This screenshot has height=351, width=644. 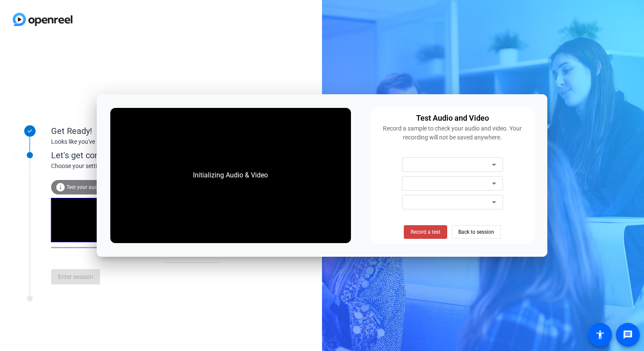 What do you see at coordinates (426, 232) in the screenshot?
I see `span: Record a test` at bounding box center [426, 232].